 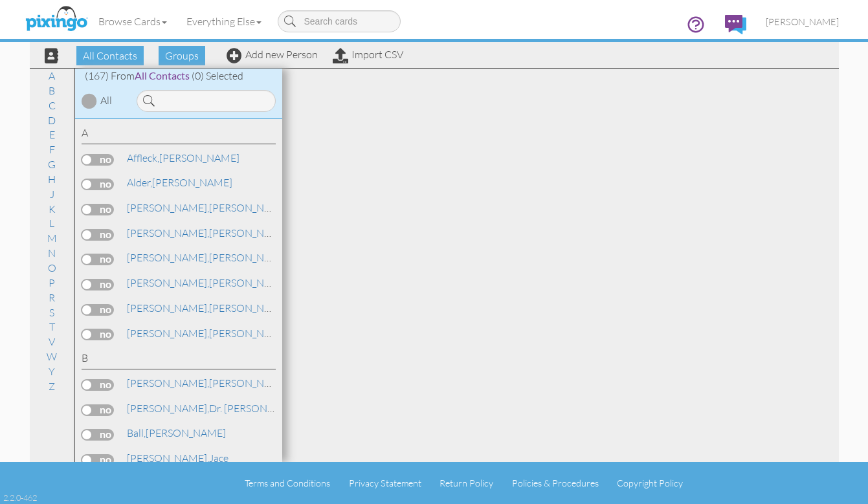 I want to click on span: Affleck,, so click(x=143, y=158).